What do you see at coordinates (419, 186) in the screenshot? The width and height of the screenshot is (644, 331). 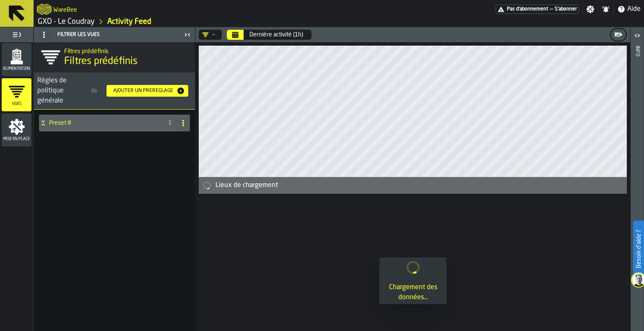 I see `div: Lieux de chargement` at bounding box center [419, 186].